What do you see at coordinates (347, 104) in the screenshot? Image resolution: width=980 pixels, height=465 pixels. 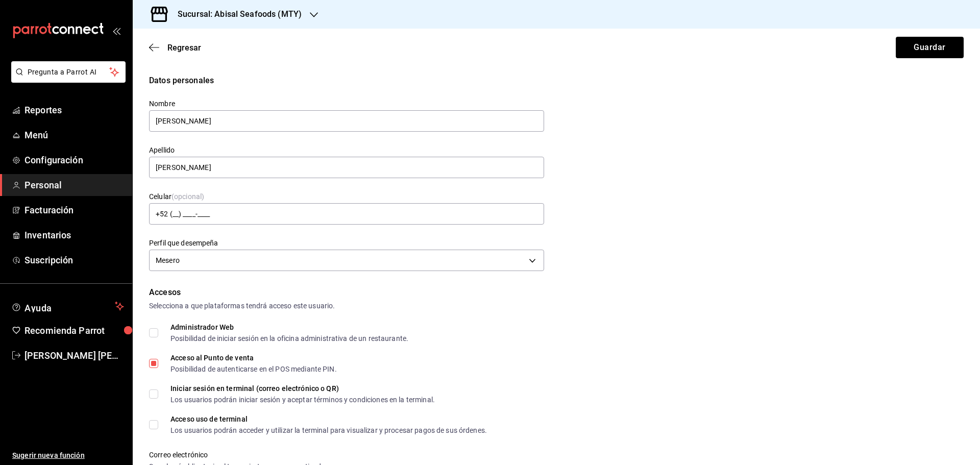 I see `label: Nombre` at bounding box center [347, 104].